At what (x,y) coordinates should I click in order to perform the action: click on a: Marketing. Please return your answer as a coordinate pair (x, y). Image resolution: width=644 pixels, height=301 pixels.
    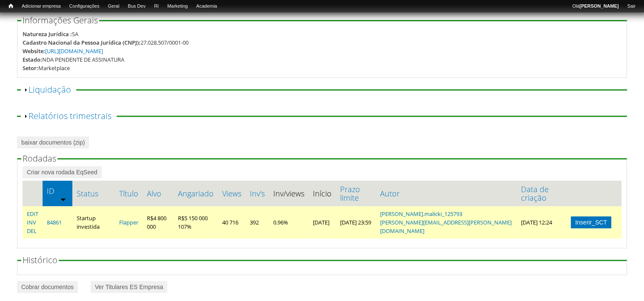
    Looking at the image, I should click on (177, 7).